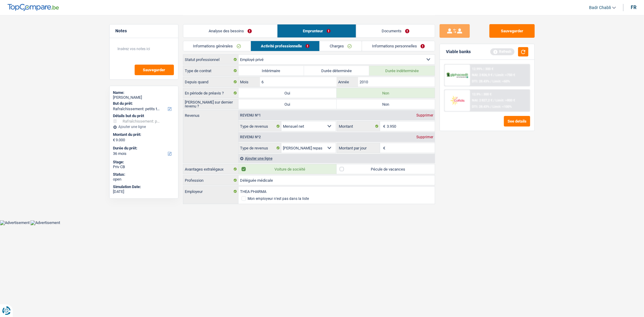 This screenshot has height=317, width=644. I want to click on label: Durée indéterminée, so click(402, 71).